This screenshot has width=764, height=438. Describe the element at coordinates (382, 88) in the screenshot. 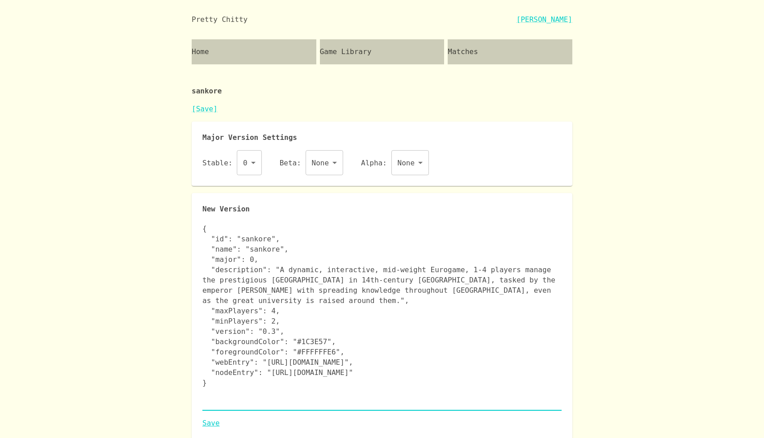

I see `p: sankore` at that location.